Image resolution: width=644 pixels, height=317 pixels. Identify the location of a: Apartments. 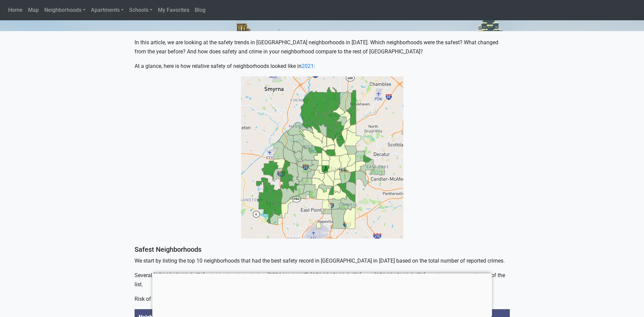
(107, 10).